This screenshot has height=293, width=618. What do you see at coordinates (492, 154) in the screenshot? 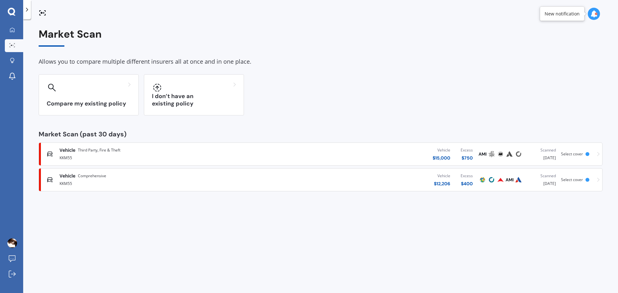
I see `img: AMP` at bounding box center [492, 154].